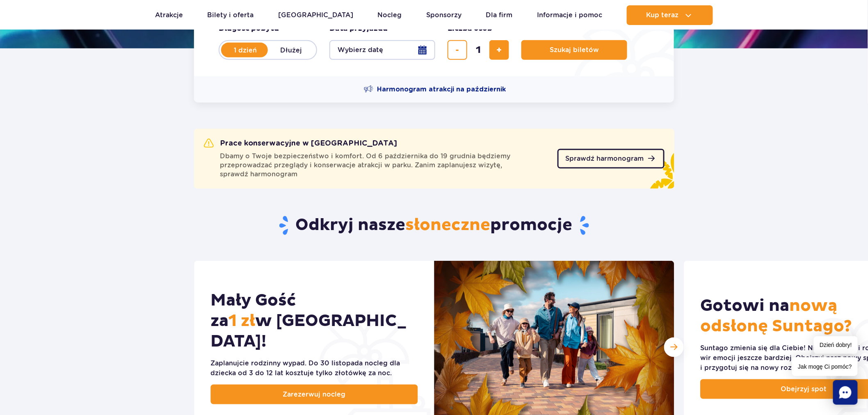 This screenshot has height=415, width=868. Describe the element at coordinates (382, 50) in the screenshot. I see `button: Wybierz datę` at that location.